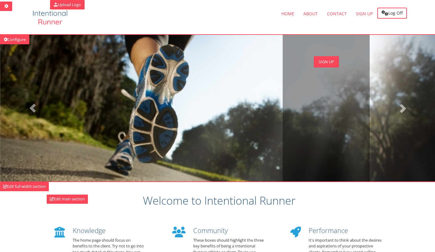  Describe the element at coordinates (326, 62) in the screenshot. I see `a: SIGN UP` at that location.